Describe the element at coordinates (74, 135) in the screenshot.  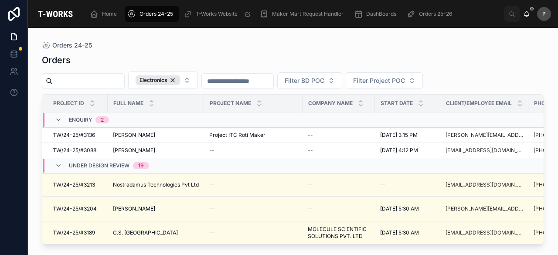
I see `span: TW/24-25/#3136` at that location.